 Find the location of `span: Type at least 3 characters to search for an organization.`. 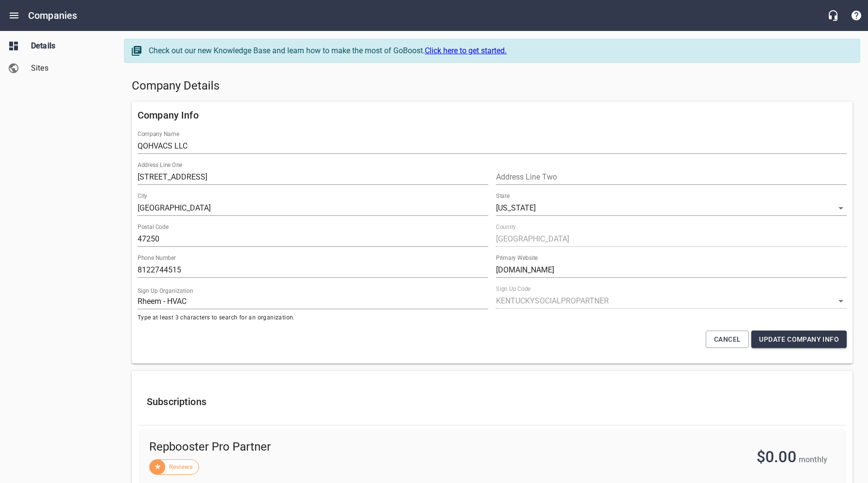

span: Type at least 3 characters to search for an organization. is located at coordinates (313, 318).